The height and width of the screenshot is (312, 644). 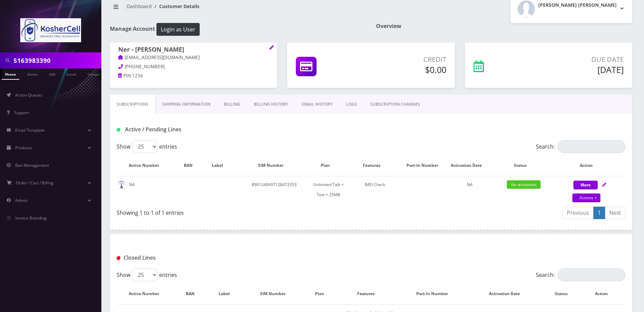 What do you see at coordinates (137, 76) in the screenshot?
I see `span: 1234` at bounding box center [137, 76].